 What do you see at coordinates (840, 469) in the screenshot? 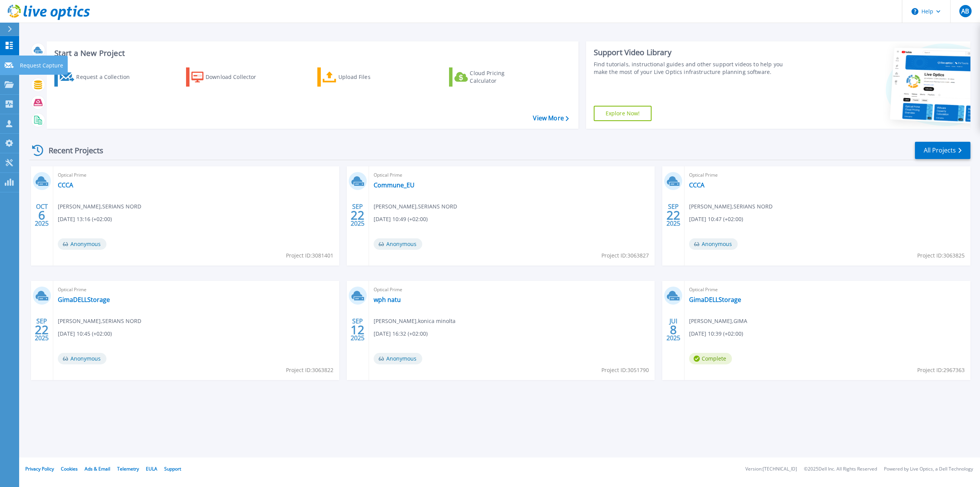
I see `li: © 2025 Dell Inc. All Rights Reserved` at bounding box center [840, 469].